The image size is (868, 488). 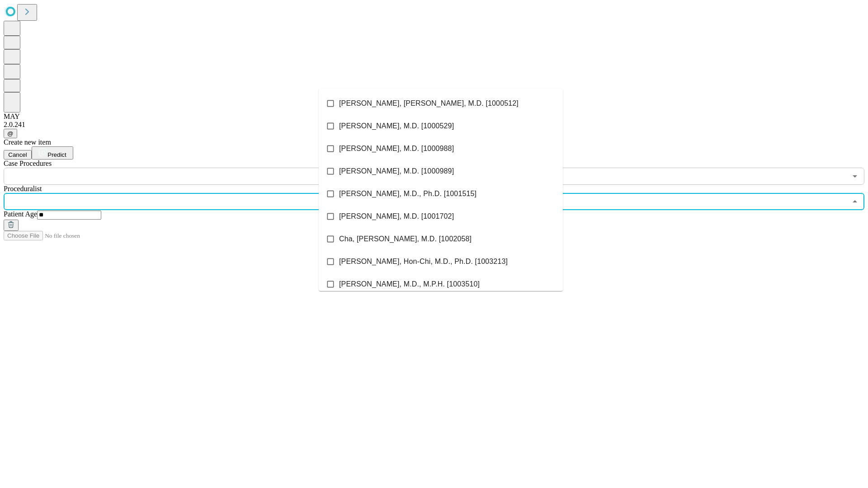 What do you see at coordinates (855, 201) in the screenshot?
I see `button: Close` at bounding box center [855, 201].